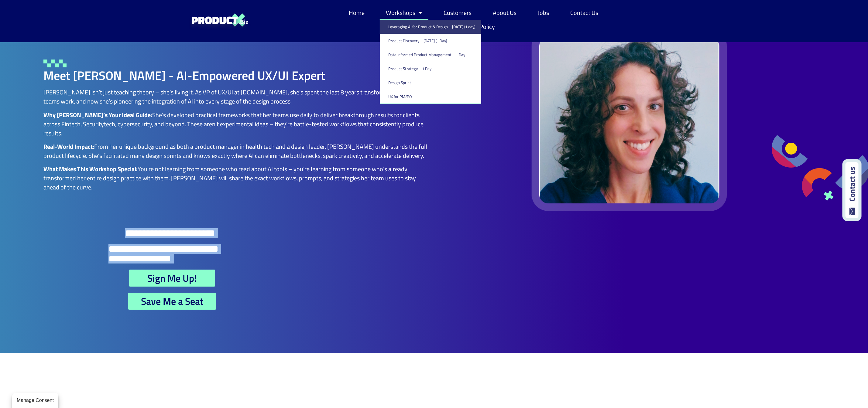 The image size is (868, 408). I want to click on a: Sign Me Up!, so click(172, 279).